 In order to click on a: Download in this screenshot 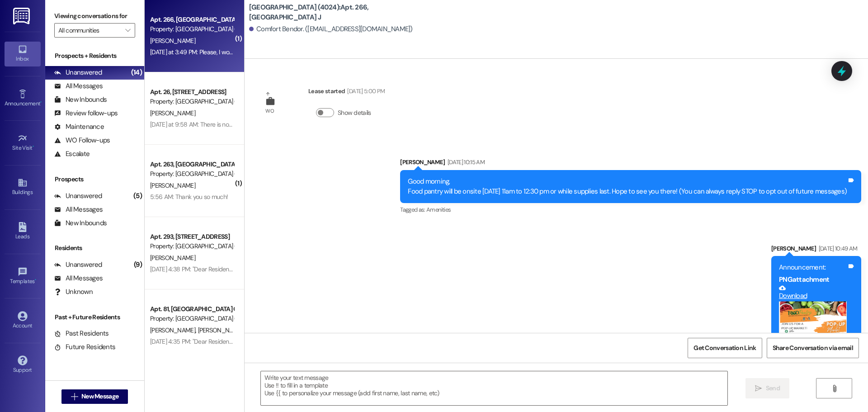, I will do `click(813, 292)`.